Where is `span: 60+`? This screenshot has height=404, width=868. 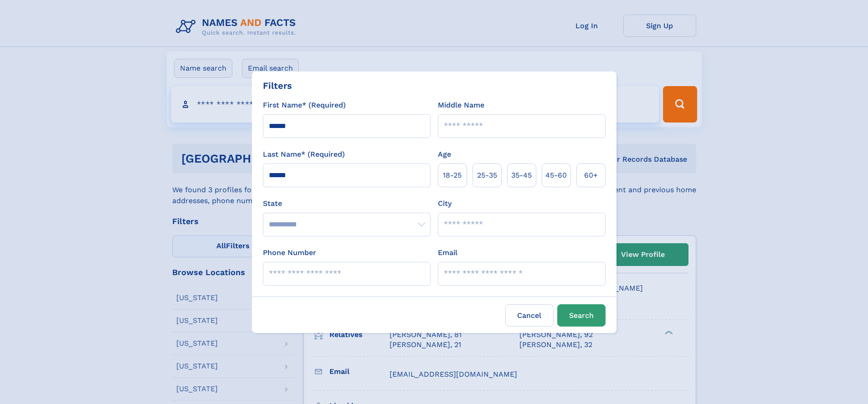
span: 60+ is located at coordinates (592, 175).